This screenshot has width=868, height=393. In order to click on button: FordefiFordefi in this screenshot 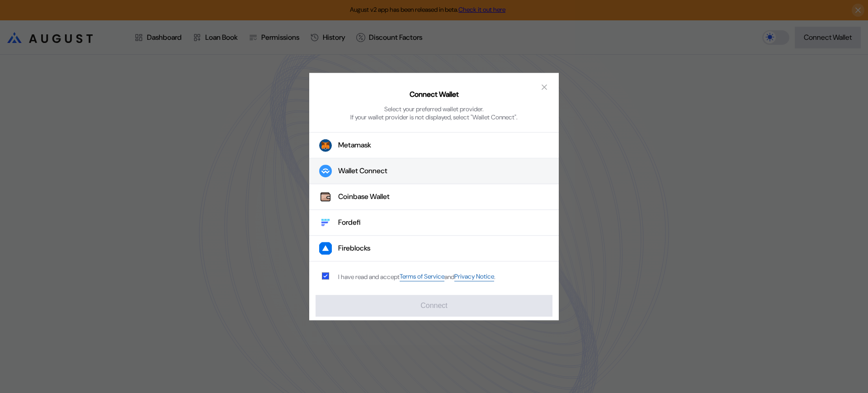, I will do `click(434, 223)`.